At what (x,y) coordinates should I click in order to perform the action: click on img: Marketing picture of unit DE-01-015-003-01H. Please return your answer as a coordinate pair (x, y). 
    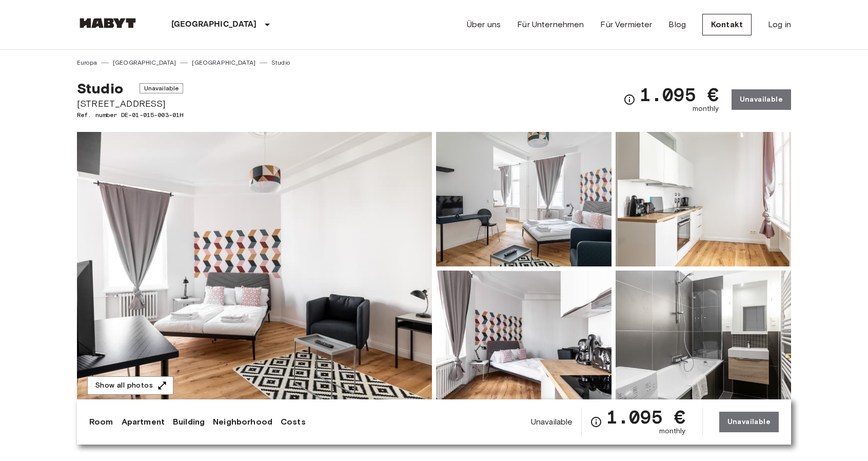
    Looking at the image, I should click on (254, 269).